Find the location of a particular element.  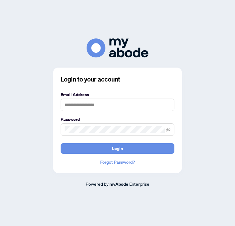

span: Login is located at coordinates (118, 148).